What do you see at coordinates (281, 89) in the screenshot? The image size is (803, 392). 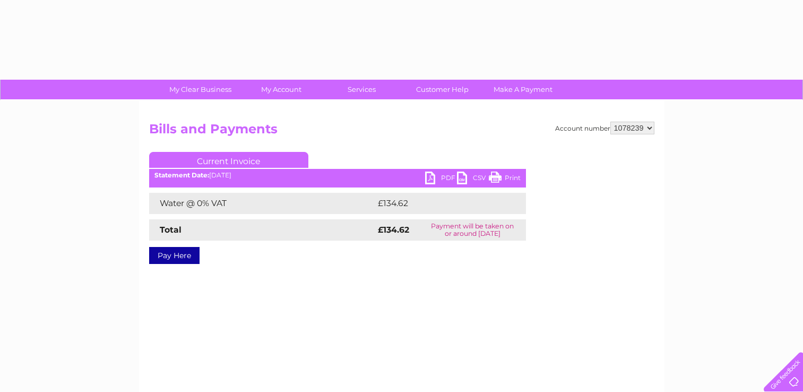 I see `a: My Account` at bounding box center [281, 89].